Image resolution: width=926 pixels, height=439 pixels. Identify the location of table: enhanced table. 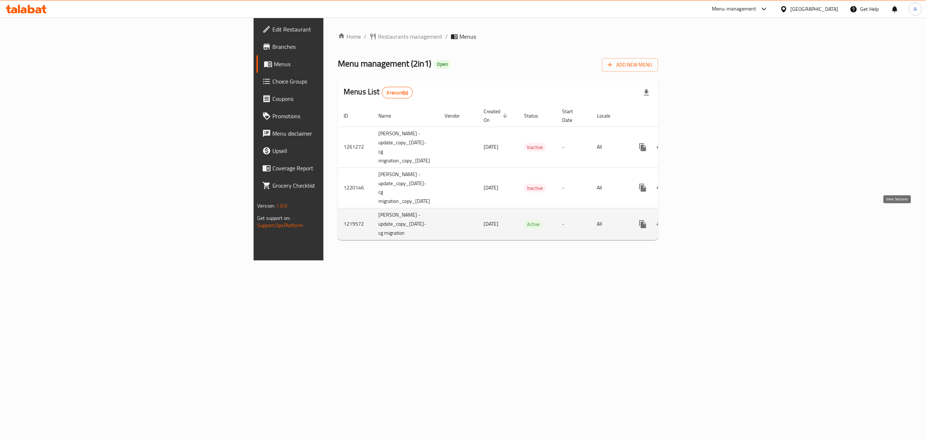
(523, 173).